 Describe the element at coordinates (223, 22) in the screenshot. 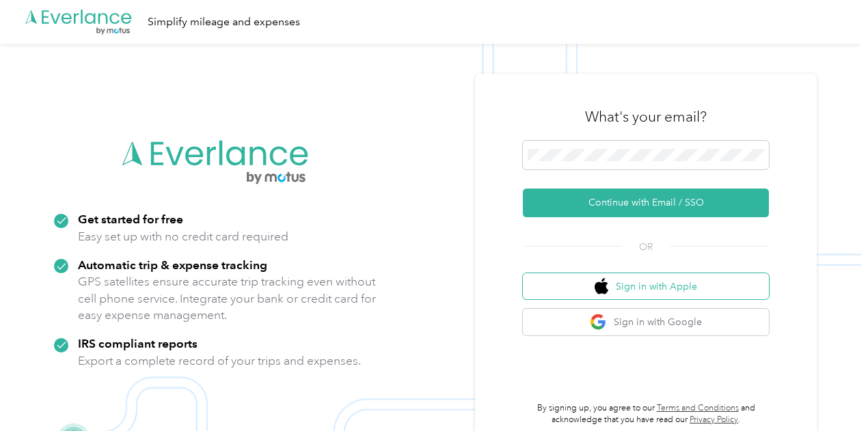

I see `div: Simplify mileage and expenses` at that location.